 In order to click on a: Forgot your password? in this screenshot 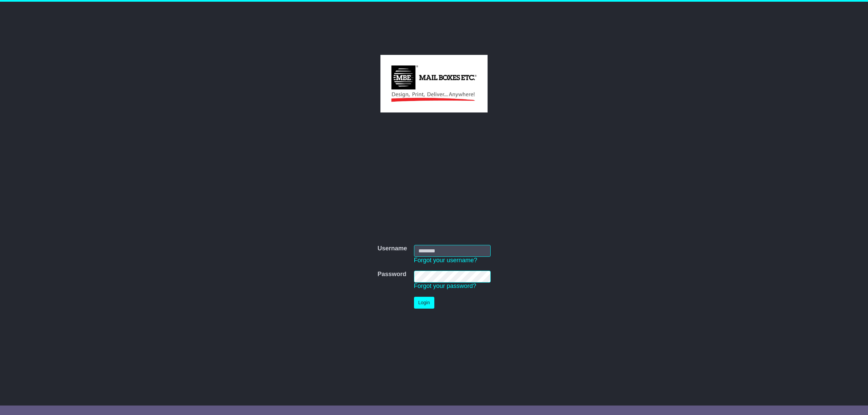, I will do `click(445, 286)`.